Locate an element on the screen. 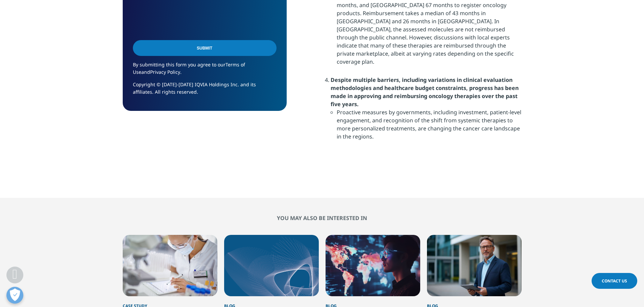 This screenshot has width=644, height=307. button: Open Preferences is located at coordinates (15, 295).